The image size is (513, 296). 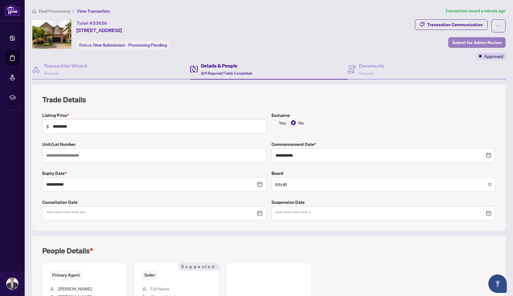 What do you see at coordinates (123, 45) in the screenshot?
I see `div: Status:` at bounding box center [123, 45].